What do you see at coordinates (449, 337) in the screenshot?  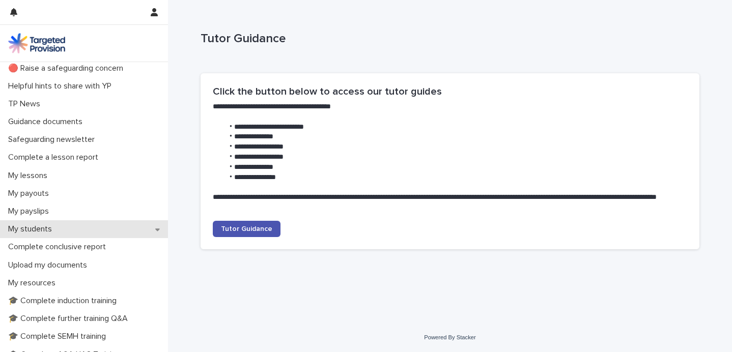 I see `a: Powered By Stacker` at bounding box center [449, 337].